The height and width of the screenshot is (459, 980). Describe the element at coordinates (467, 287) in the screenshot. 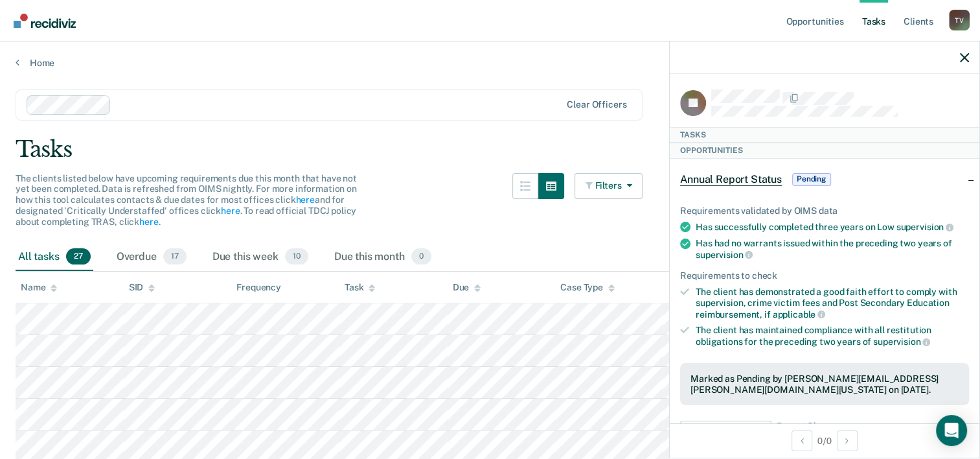

I see `div: Due` at that location.